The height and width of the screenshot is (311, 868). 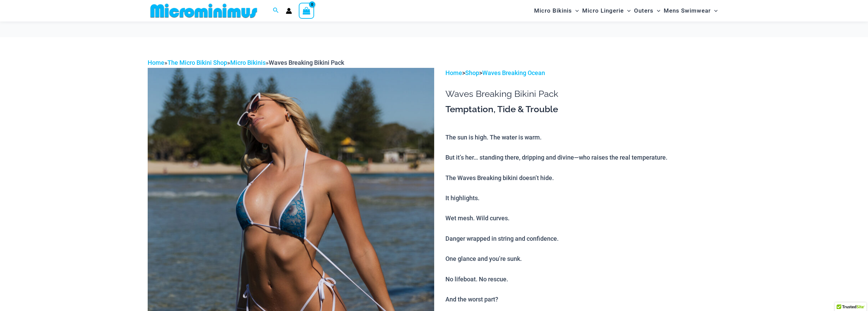 What do you see at coordinates (626, 11) in the screenshot?
I see `nav: Site Navigation` at bounding box center [626, 11].